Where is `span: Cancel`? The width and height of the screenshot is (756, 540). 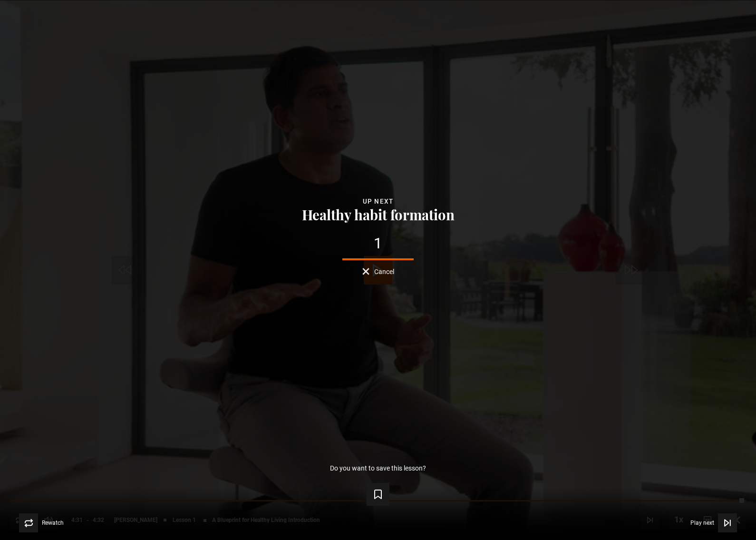 span: Cancel is located at coordinates (384, 272).